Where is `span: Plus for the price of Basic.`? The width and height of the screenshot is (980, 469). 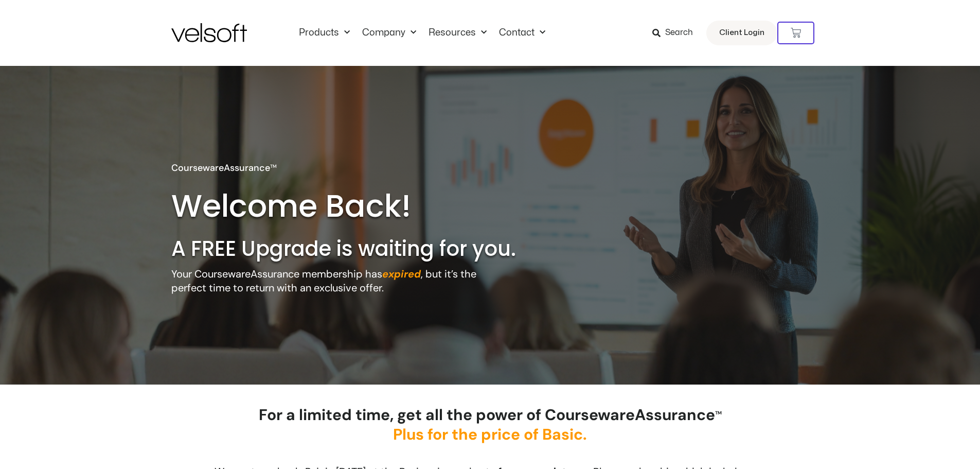 span: Plus for the price of Basic. is located at coordinates (490, 434).